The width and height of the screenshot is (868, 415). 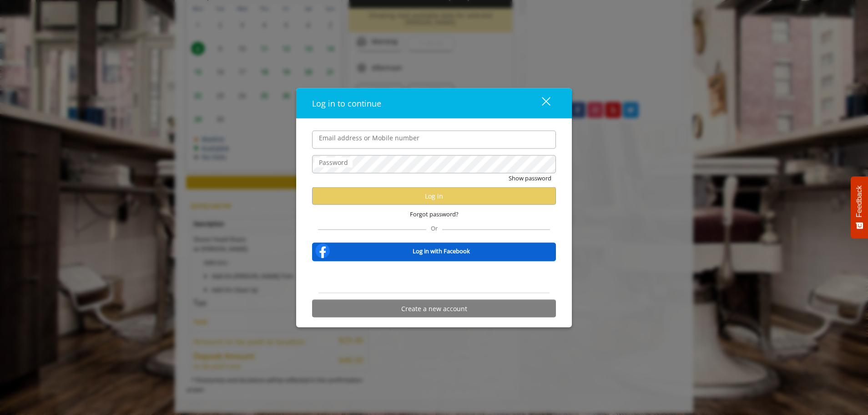 I want to click on button: Show password, so click(x=530, y=178).